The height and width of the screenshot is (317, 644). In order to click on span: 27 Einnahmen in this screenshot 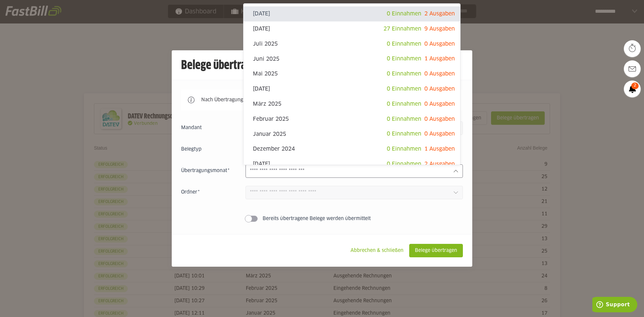, I will do `click(402, 29)`.